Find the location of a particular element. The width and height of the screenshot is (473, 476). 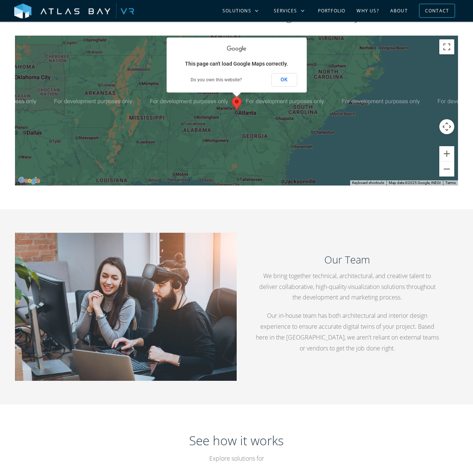

div: Services is located at coordinates (286, 11).